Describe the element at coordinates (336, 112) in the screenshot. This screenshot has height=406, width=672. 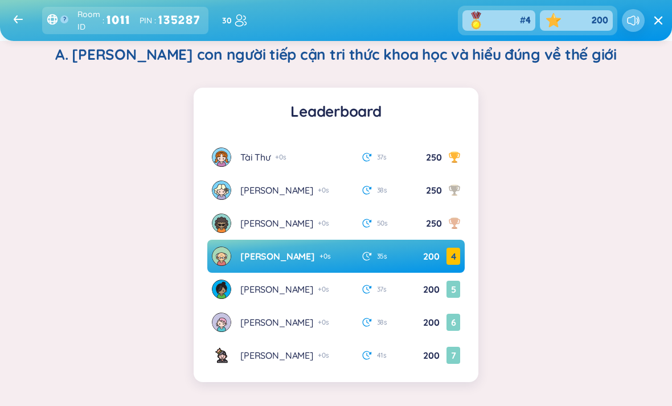
I see `h5: Leaderboard` at that location.